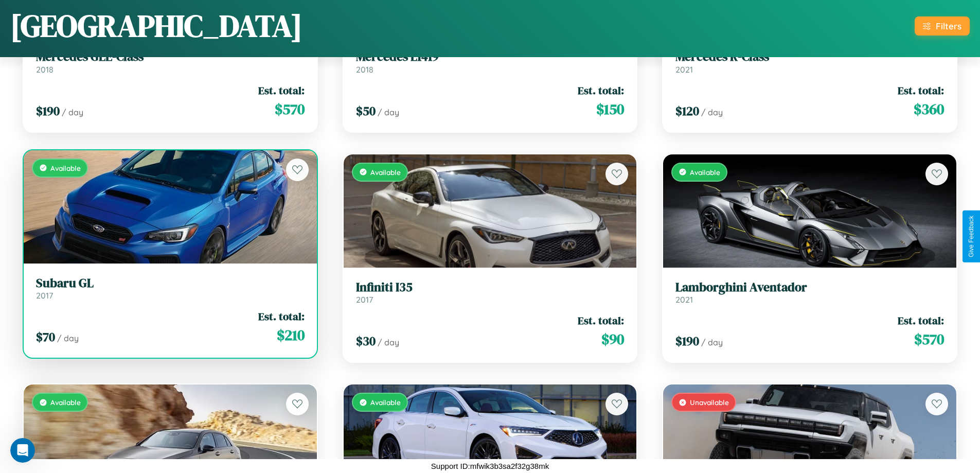 The height and width of the screenshot is (473, 980). What do you see at coordinates (366, 340) in the screenshot?
I see `span: $ 30` at bounding box center [366, 340].